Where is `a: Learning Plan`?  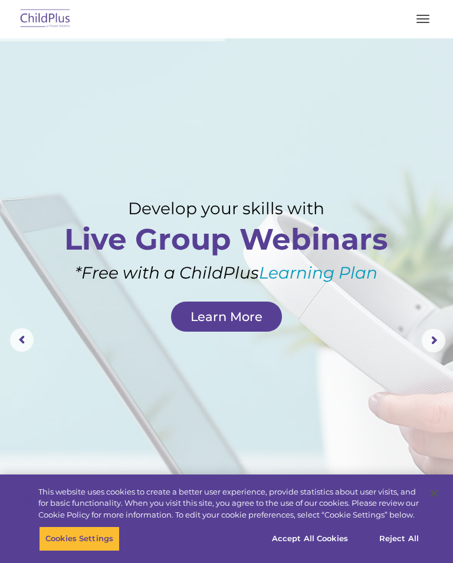
a: Learning Plan is located at coordinates (318, 273).